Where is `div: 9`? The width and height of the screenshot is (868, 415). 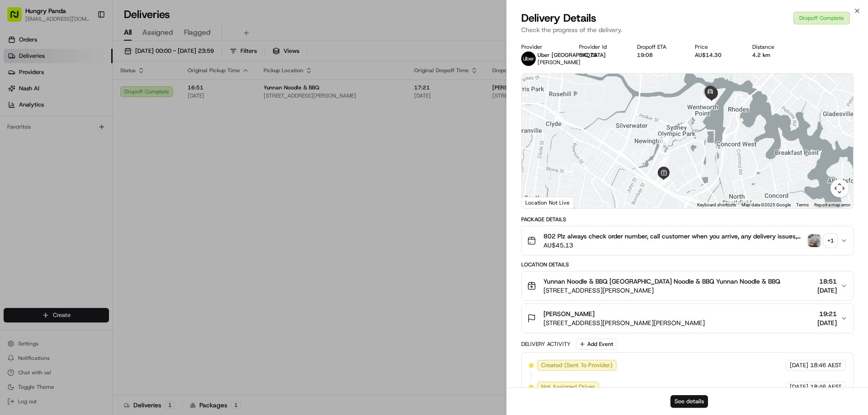 div: 9 is located at coordinates (710, 101).